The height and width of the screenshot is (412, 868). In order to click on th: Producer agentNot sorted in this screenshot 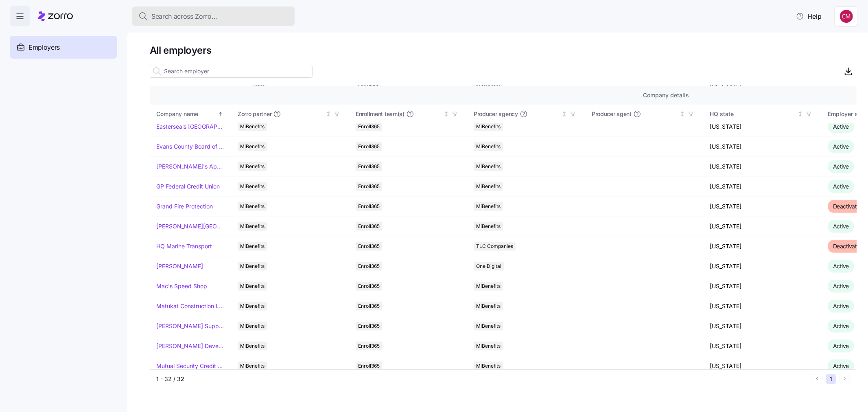, I will do `click(644, 114)`.